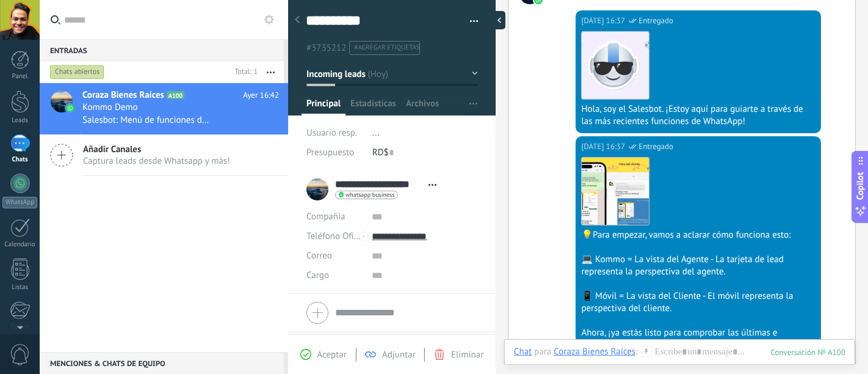 This screenshot has width=868, height=374. I want to click on div: RD$, so click(425, 152).